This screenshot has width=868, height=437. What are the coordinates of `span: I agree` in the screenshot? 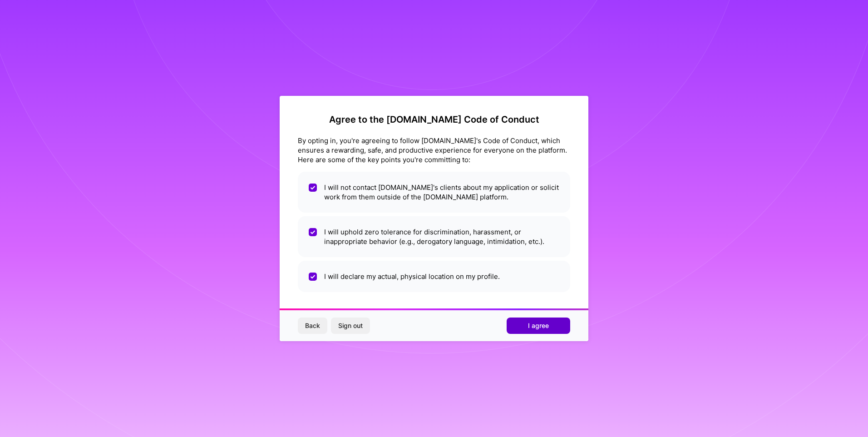 It's located at (538, 325).